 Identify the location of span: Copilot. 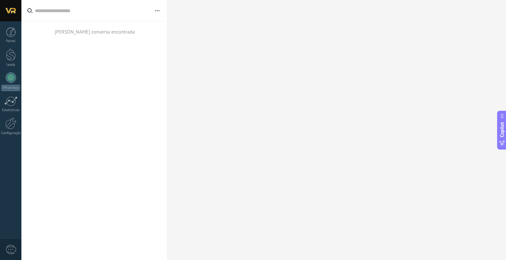
(502, 130).